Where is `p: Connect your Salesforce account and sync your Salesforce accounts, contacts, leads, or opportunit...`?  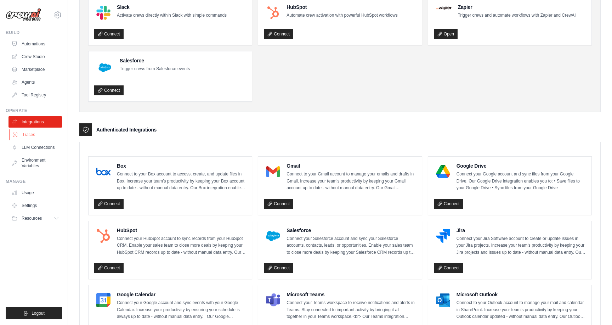
p: Connect your Salesforce account and sync your Salesforce accounts, contacts, leads, or opportunit... is located at coordinates (351, 246).